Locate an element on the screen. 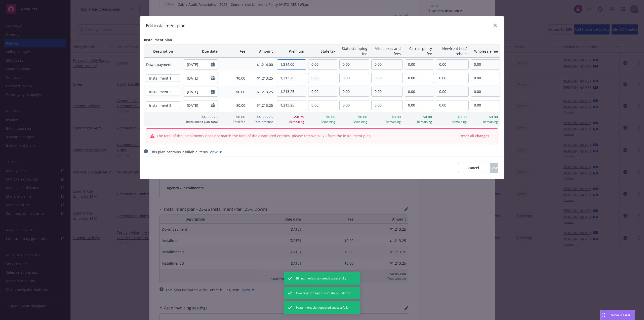 This screenshot has width=644, height=320. h1: Edit installment plan is located at coordinates (166, 26).